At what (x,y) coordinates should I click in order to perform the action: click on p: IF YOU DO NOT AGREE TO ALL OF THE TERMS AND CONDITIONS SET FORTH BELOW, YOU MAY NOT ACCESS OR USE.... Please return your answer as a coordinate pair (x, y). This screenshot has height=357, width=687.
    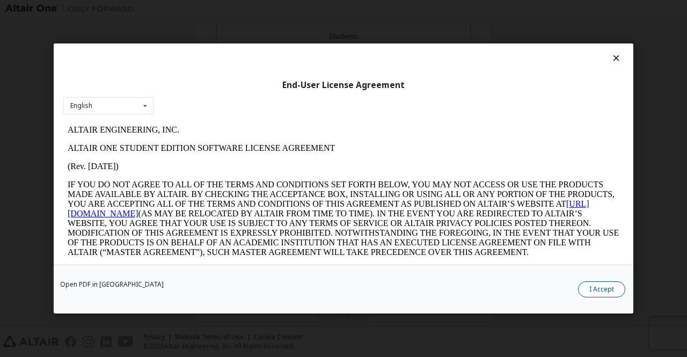
    Looking at the image, I should click on (280, 98).